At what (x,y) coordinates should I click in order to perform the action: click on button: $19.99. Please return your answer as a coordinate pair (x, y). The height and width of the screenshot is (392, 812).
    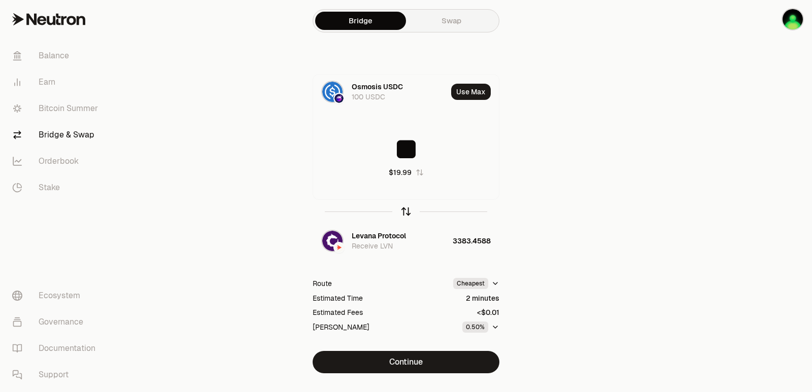
    Looking at the image, I should click on (406, 173).